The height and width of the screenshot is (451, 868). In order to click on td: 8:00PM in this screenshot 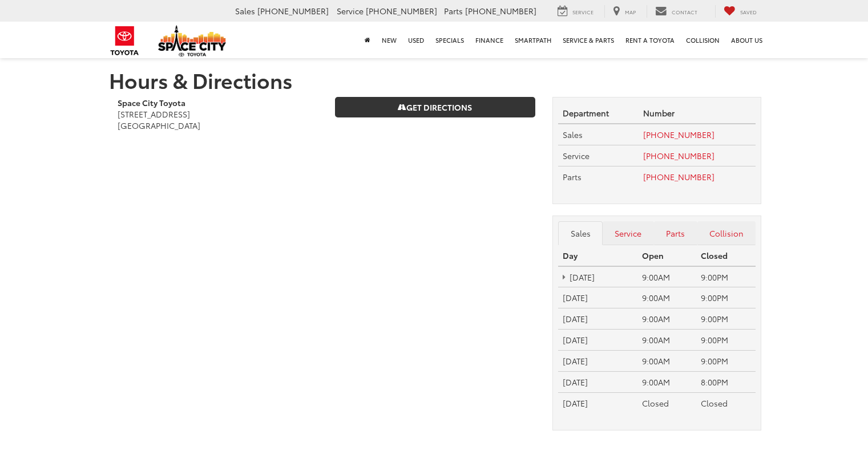, I will do `click(726, 382)`.